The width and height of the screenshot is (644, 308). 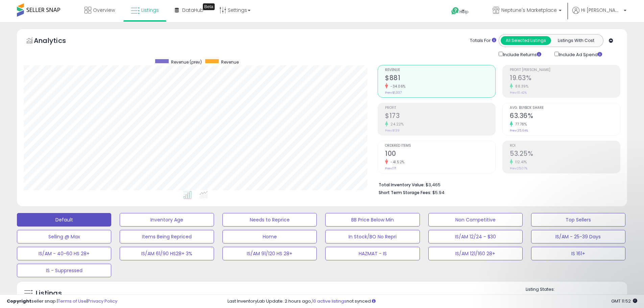 I want to click on button: IS/AM - 25-39 Days, so click(x=578, y=237).